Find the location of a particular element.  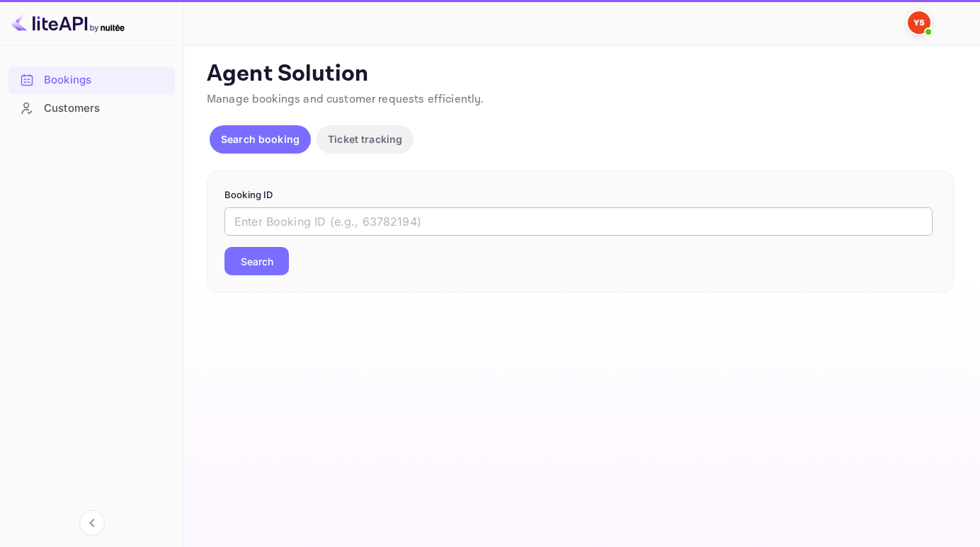

p: Ticket tracking is located at coordinates (365, 139).